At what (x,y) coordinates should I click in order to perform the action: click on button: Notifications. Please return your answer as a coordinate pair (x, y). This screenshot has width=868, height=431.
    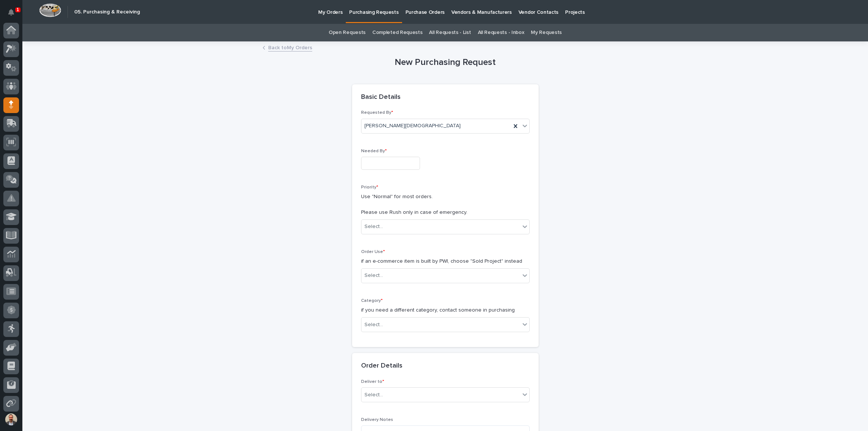
    Looking at the image, I should click on (11, 12).